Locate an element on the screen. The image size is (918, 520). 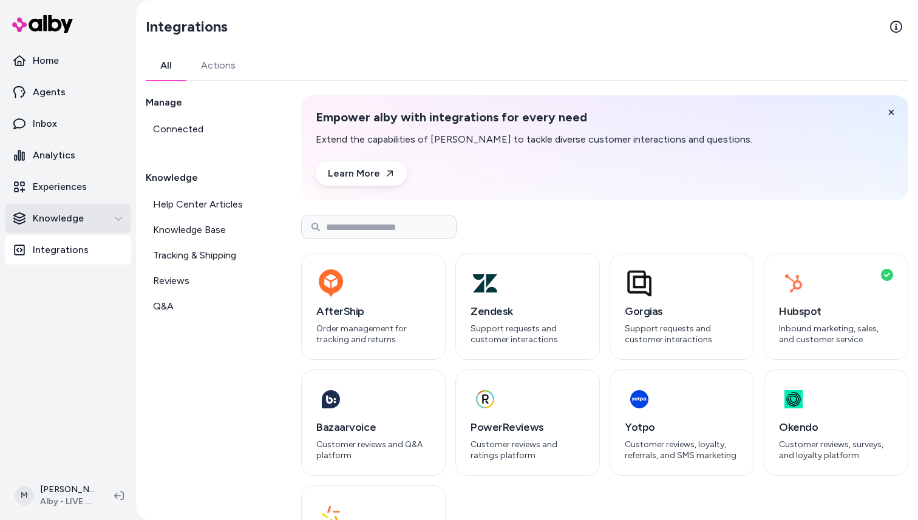
h2: Integrations is located at coordinates (186, 27).